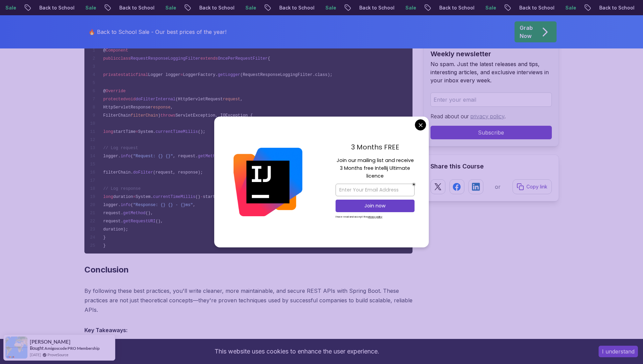 The height and width of the screenshot is (364, 643). What do you see at coordinates (157, 32) in the screenshot?
I see `p: 🔥 Back to School Sale - Our best prices of the year!` at bounding box center [157, 32].